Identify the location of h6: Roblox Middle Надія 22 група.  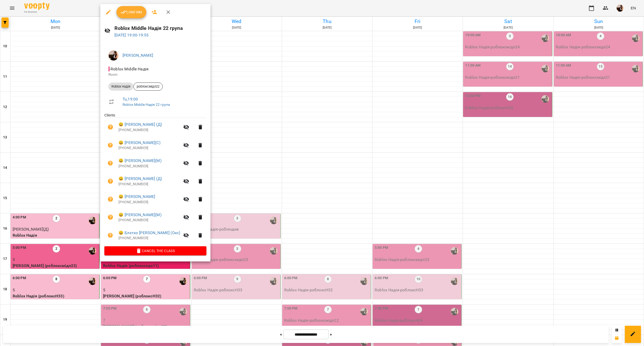
(161, 28).